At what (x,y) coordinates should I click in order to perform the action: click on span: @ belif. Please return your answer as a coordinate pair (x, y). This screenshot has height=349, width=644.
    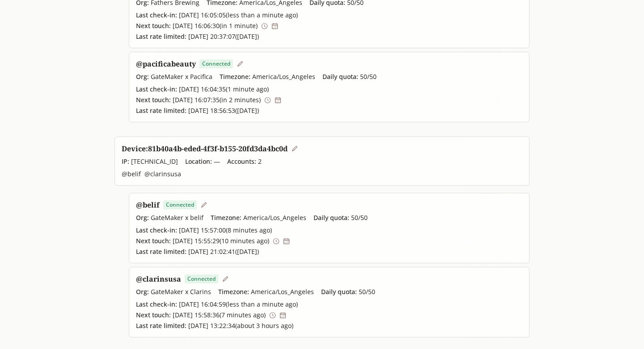
    Looking at the image, I should click on (131, 174).